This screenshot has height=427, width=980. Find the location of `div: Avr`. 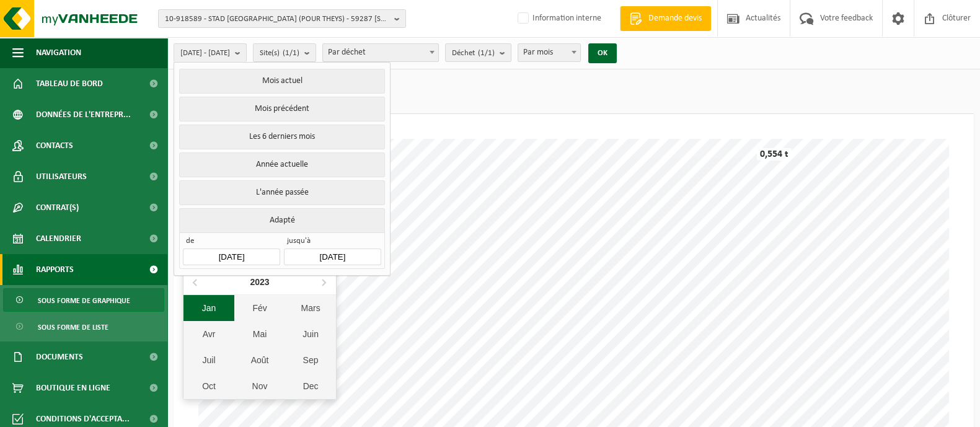

div: Avr is located at coordinates (209, 334).